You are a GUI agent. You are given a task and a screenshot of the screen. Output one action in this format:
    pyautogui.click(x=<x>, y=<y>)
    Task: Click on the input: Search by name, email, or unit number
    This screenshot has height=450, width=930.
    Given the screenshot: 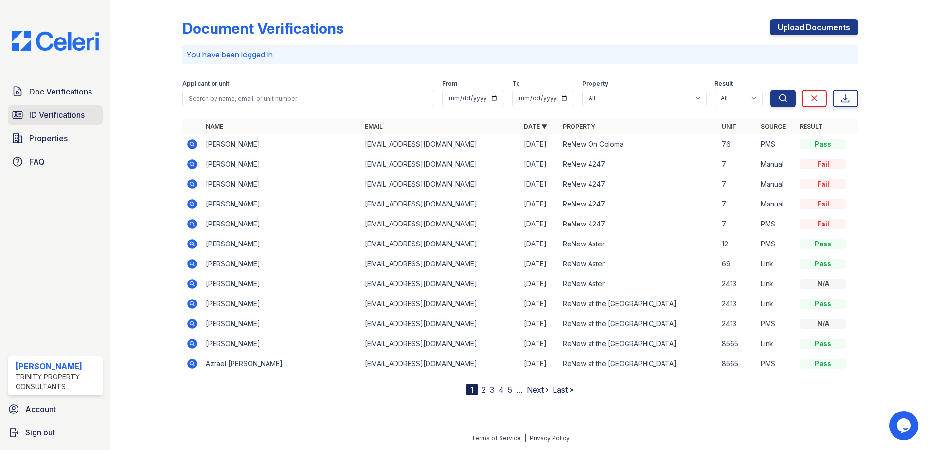 What is the action you would take?
    pyautogui.click(x=309, y=98)
    